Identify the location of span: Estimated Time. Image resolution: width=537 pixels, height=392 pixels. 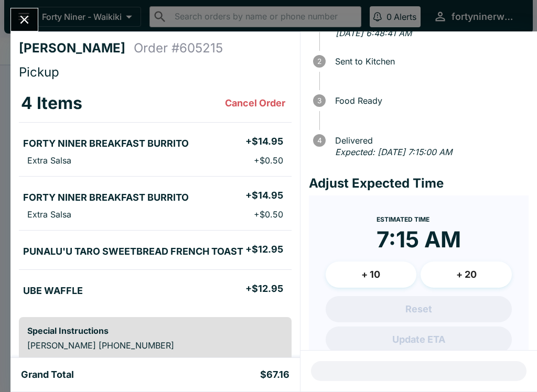
(403, 219).